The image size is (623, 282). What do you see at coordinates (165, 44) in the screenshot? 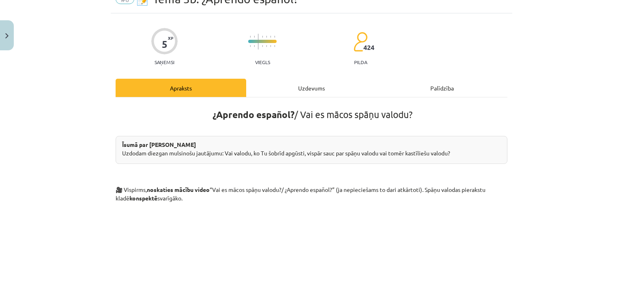
I see `div: 5` at bounding box center [165, 44].